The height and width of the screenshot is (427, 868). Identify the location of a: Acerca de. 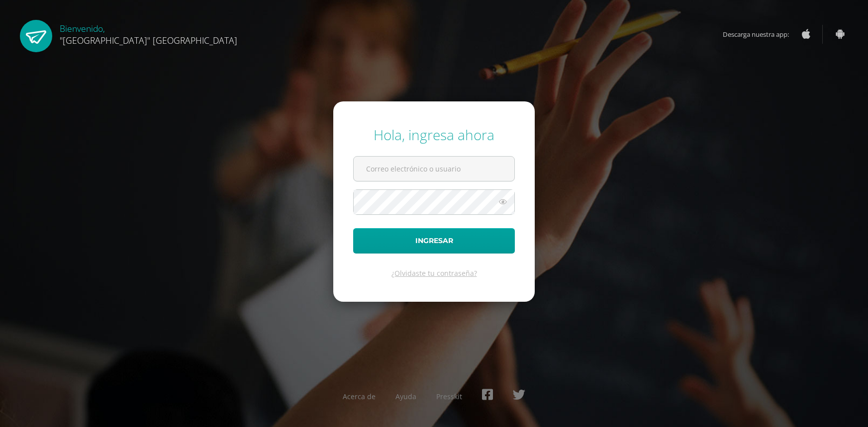
(359, 396).